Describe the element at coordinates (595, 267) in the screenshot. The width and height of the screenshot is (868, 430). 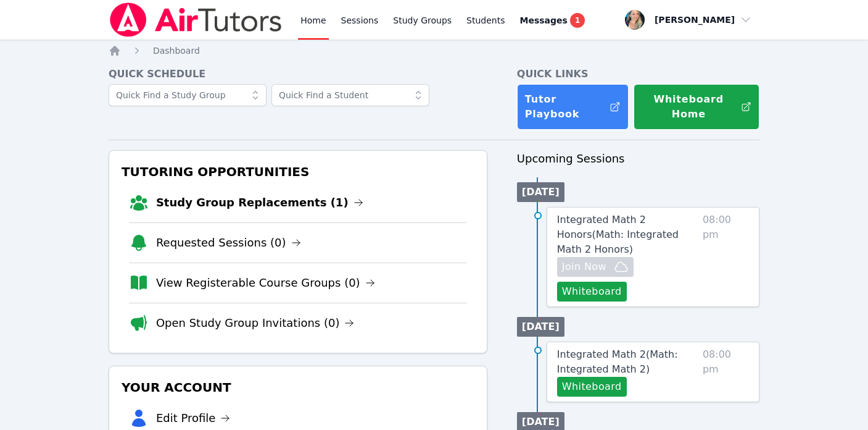
I see `button: Join Now` at that location.